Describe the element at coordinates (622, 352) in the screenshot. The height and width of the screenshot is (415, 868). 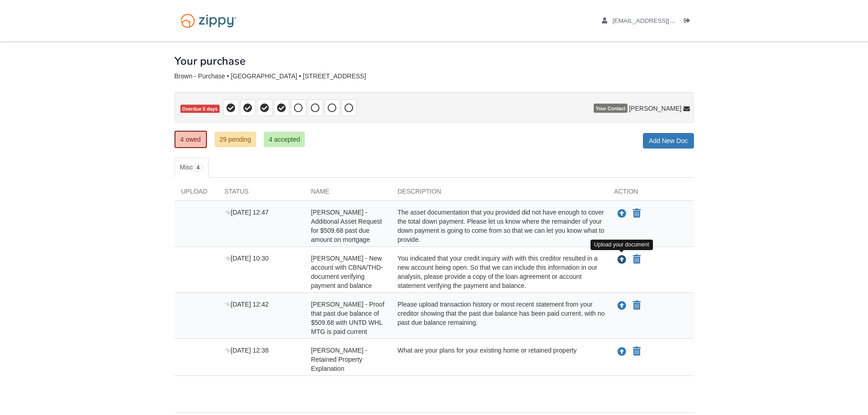
I see `button: Upload Tonya Brown - Retained Property Explanation` at that location.